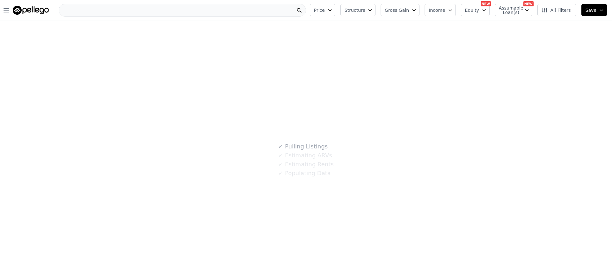  Describe the element at coordinates (557, 10) in the screenshot. I see `span: All Filters` at that location.